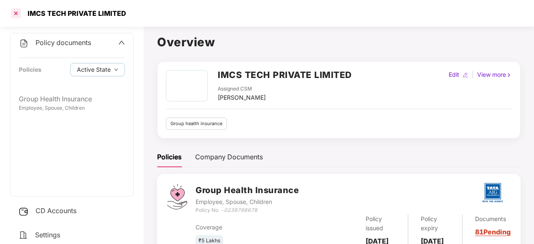 The image size is (534, 244). What do you see at coordinates (494, 75) in the screenshot?
I see `div: View more` at bounding box center [494, 75].